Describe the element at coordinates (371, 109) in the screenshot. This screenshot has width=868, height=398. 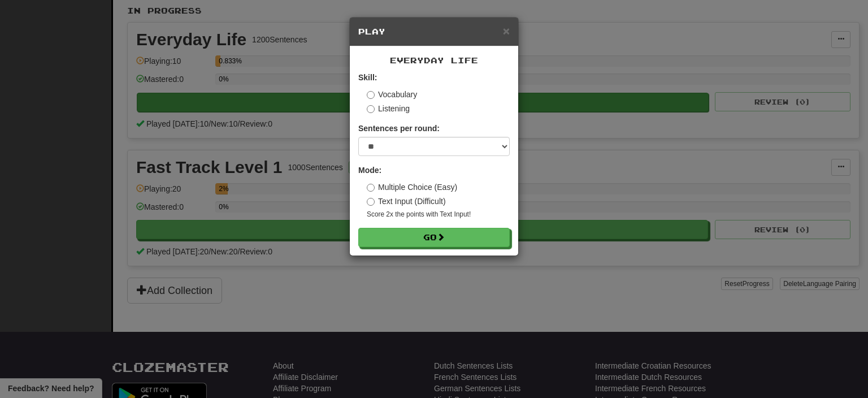
I see `input: Listening` at that location.